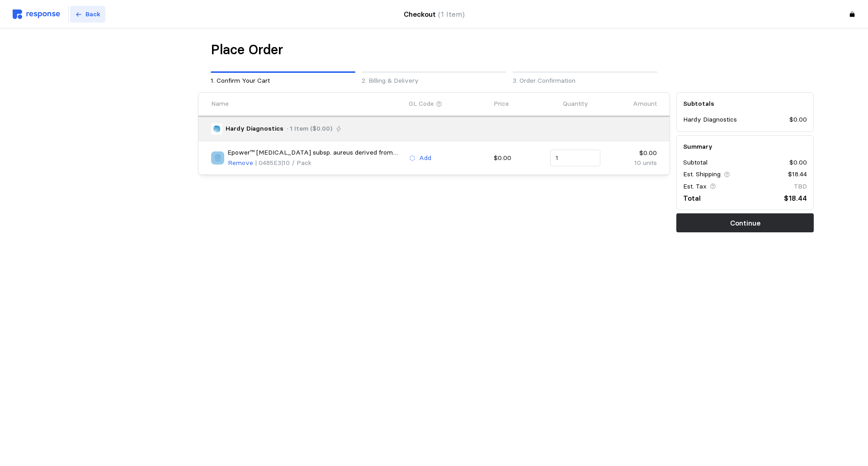  Describe the element at coordinates (694, 187) in the screenshot. I see `p: Est. Tax` at that location.